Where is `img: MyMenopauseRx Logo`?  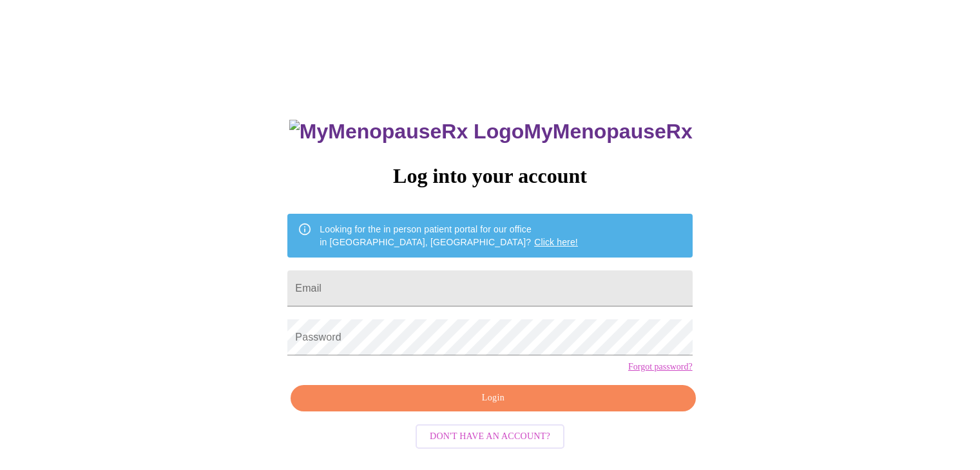
img: MyMenopauseRx Logo is located at coordinates (407, 131).